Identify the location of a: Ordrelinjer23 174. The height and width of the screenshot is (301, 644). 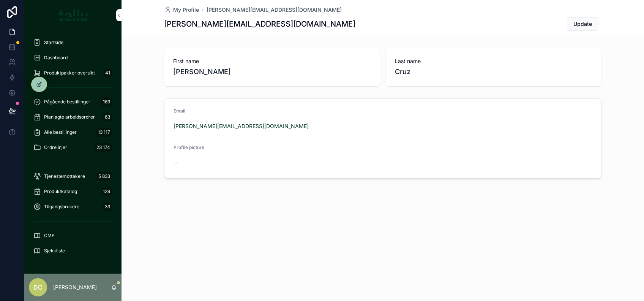
(72, 148).